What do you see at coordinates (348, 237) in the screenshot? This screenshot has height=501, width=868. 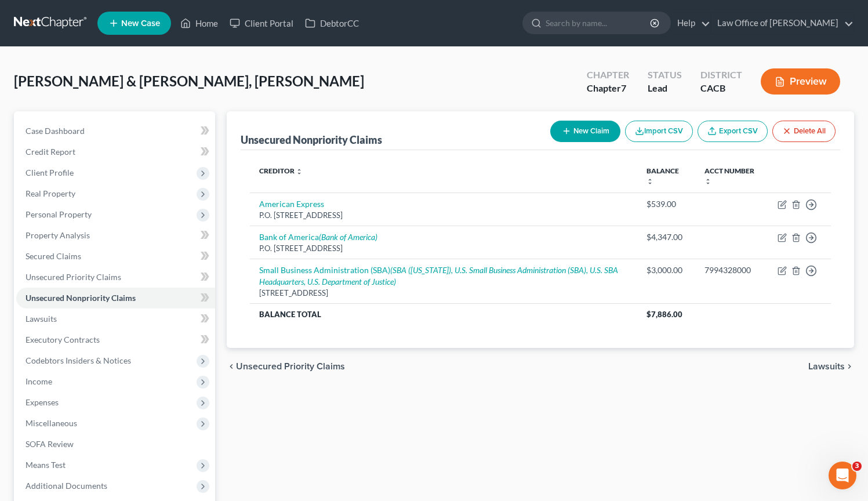 I see `i: (Bank of America)` at bounding box center [348, 237].